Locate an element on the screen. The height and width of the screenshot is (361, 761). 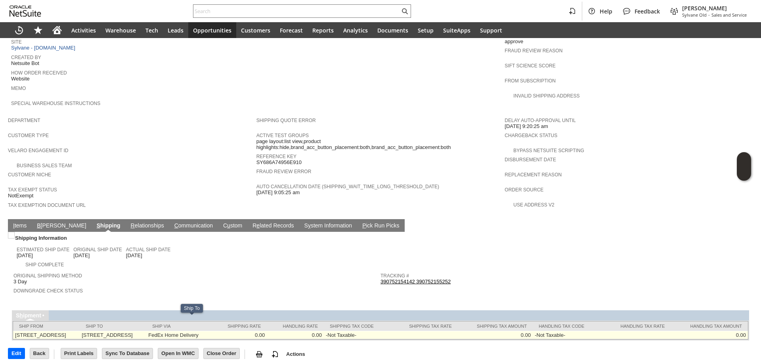
a: Auto Cancellation Date (shipping_wait_time_long_threshold_date) is located at coordinates (348, 187).